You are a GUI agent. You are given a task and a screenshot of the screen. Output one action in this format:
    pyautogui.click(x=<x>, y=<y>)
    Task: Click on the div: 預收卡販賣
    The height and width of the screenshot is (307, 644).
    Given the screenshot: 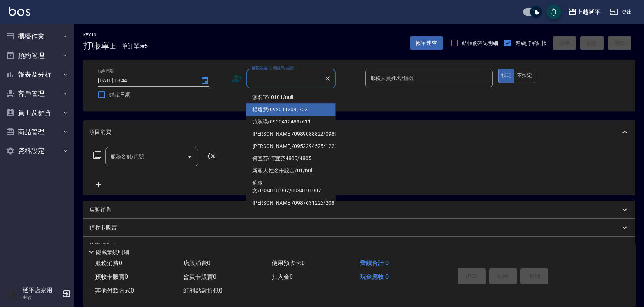 What is the action you would take?
    pyautogui.click(x=359, y=228)
    